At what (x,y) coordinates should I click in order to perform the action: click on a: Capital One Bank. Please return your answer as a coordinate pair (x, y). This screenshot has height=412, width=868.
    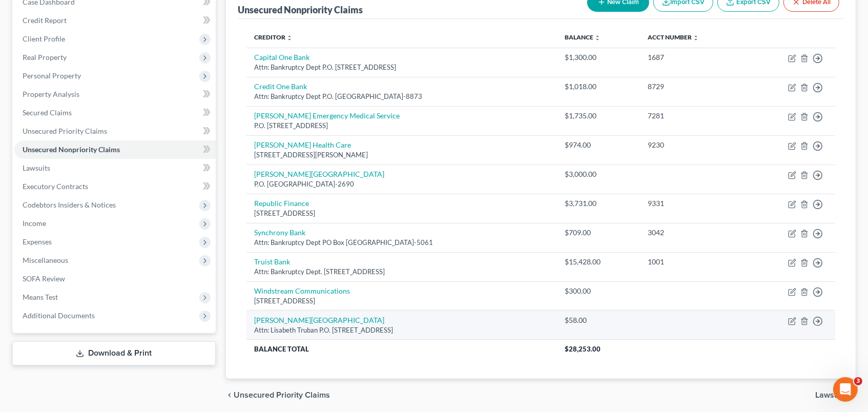
    Looking at the image, I should click on (282, 57).